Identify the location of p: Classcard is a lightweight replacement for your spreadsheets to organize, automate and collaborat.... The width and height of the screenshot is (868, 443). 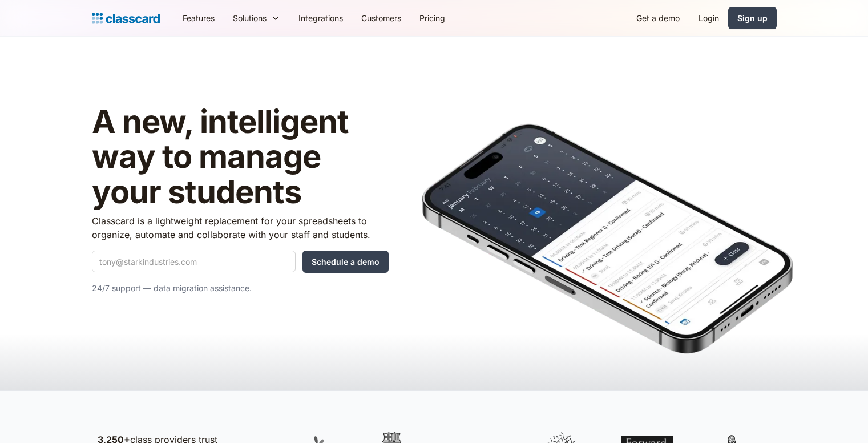
(240, 228).